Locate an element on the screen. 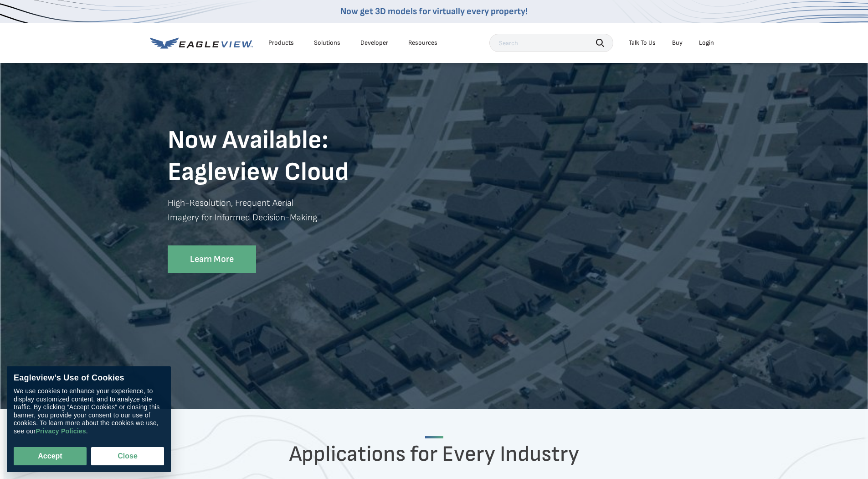 This screenshot has height=479, width=868. strong: Imagery for Informed Decision-Making is located at coordinates (243, 217).